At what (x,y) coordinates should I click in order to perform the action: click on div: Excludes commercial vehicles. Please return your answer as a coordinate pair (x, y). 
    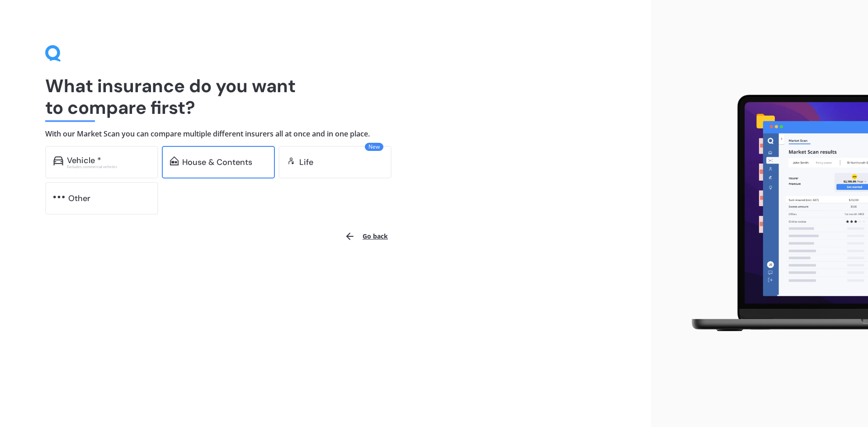
    Looking at the image, I should click on (109, 167).